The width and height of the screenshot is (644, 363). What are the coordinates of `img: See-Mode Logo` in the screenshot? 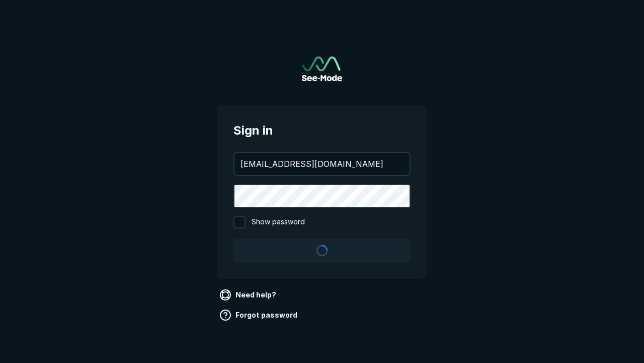 It's located at (322, 69).